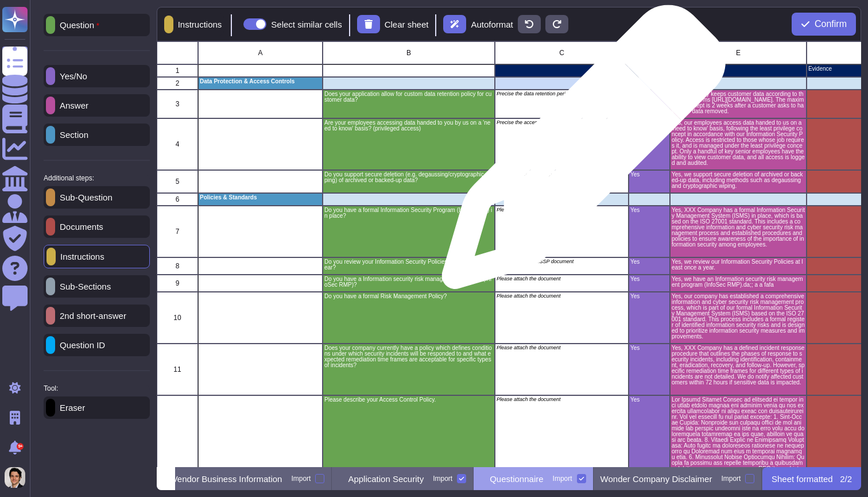 Image resolution: width=868 pixels, height=497 pixels. What do you see at coordinates (177, 266) in the screenshot?
I see `div: 8` at bounding box center [177, 266].